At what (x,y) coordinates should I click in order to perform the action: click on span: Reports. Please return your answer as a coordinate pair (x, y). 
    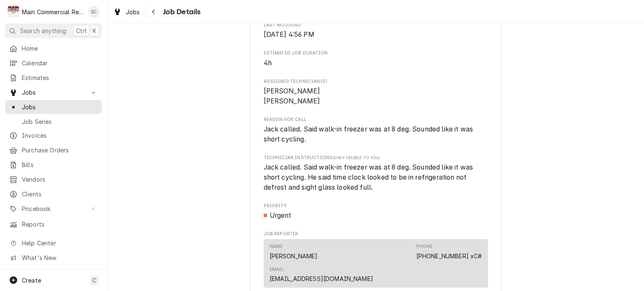
    Looking at the image, I should click on (60, 224).